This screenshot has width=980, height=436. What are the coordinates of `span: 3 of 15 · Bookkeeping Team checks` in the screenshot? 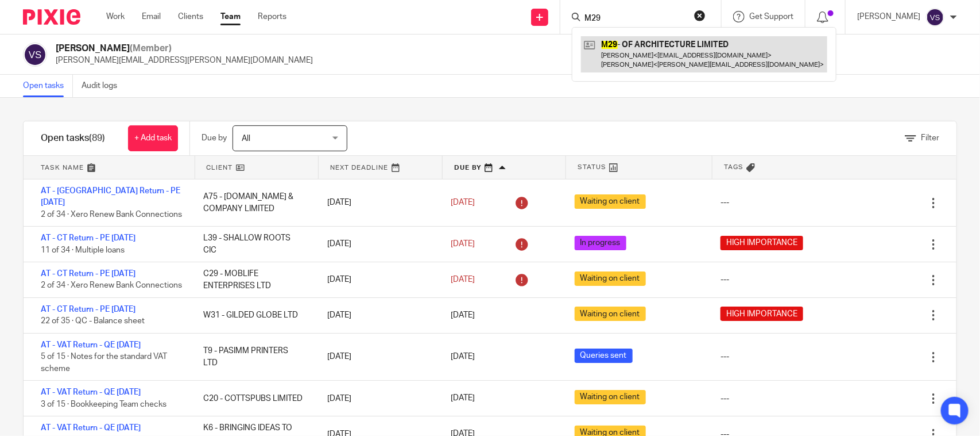 It's located at (104, 404).